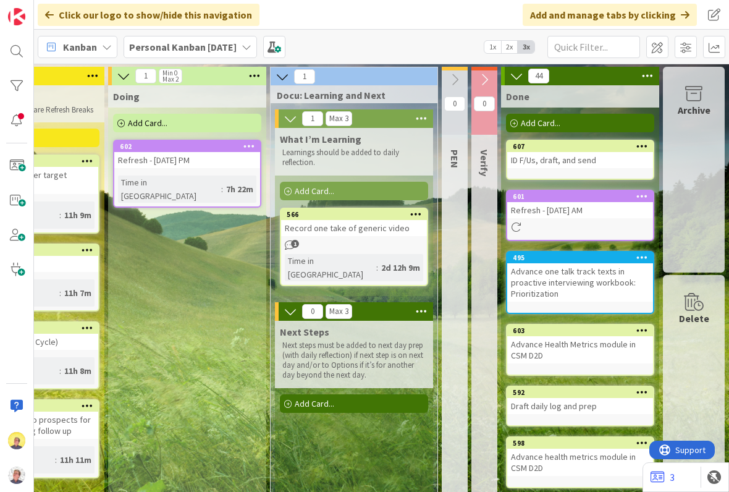 This screenshot has width=729, height=492. Describe the element at coordinates (354, 228) in the screenshot. I see `div: Record one take of generic video` at that location.